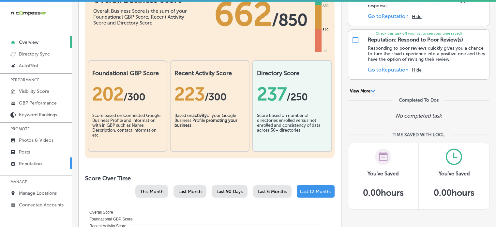  What do you see at coordinates (297, 97) in the screenshot?
I see `span: /250` at bounding box center [297, 97].